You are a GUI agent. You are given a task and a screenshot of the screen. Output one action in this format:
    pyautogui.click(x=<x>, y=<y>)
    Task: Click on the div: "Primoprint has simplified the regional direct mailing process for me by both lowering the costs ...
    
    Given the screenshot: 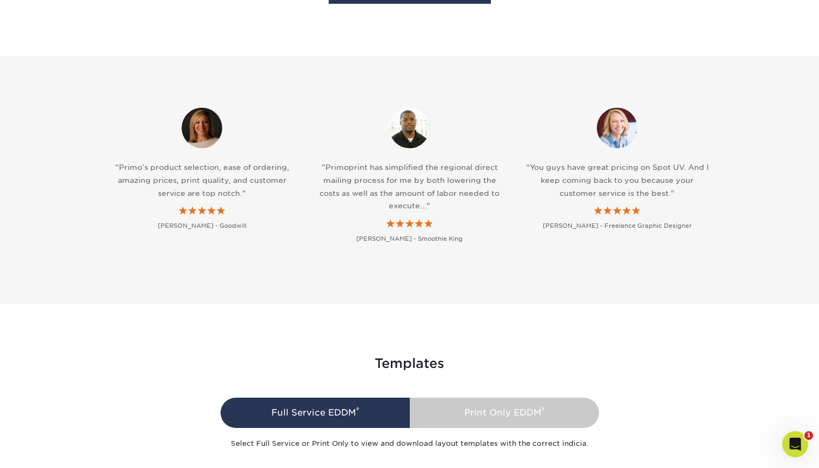 What is the action you would take?
    pyautogui.click(x=410, y=187)
    